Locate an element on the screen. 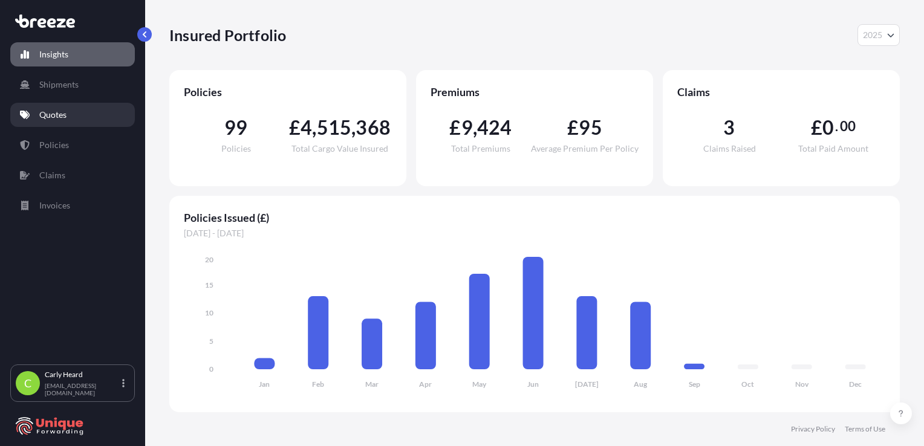 The width and height of the screenshot is (924, 446). tspan: 5 is located at coordinates (211, 341).